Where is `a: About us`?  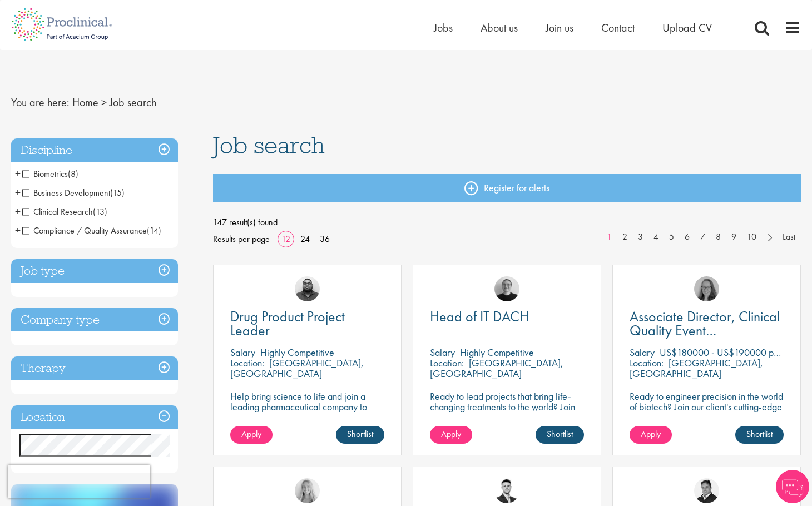 a: About us is located at coordinates (499, 28).